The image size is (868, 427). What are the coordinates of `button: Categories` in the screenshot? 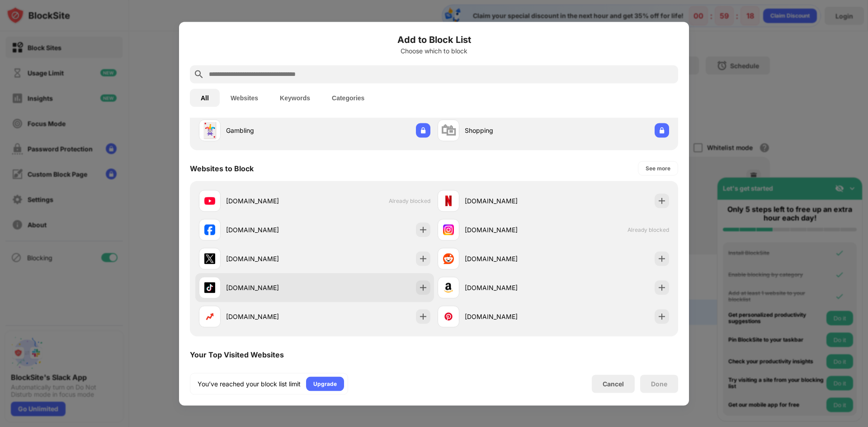 It's located at (348, 98).